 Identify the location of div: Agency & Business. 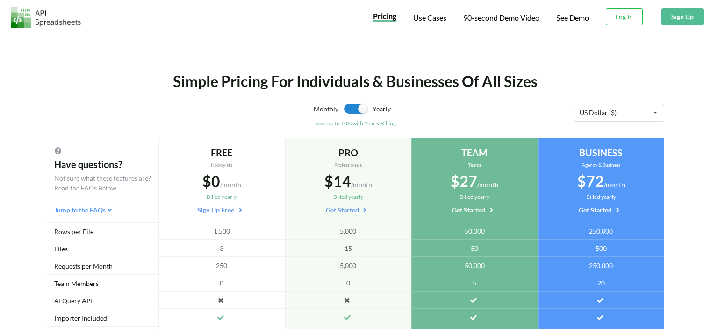
(601, 164).